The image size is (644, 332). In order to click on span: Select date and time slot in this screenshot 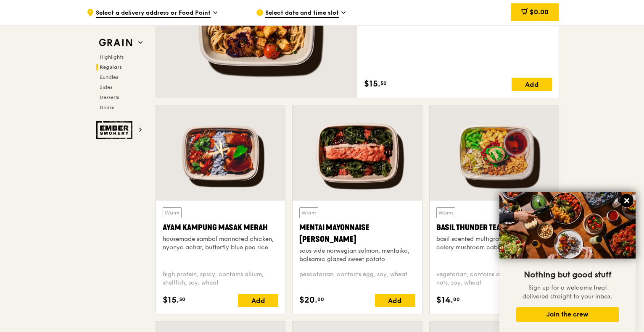, I will do `click(302, 14)`.